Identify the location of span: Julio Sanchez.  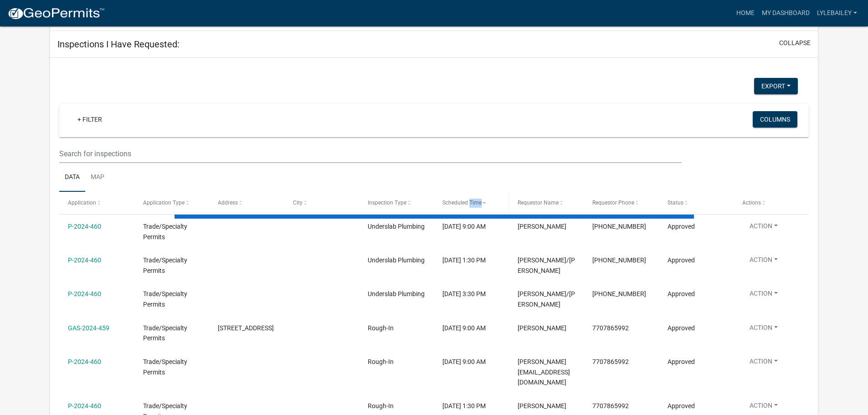
(542, 226).